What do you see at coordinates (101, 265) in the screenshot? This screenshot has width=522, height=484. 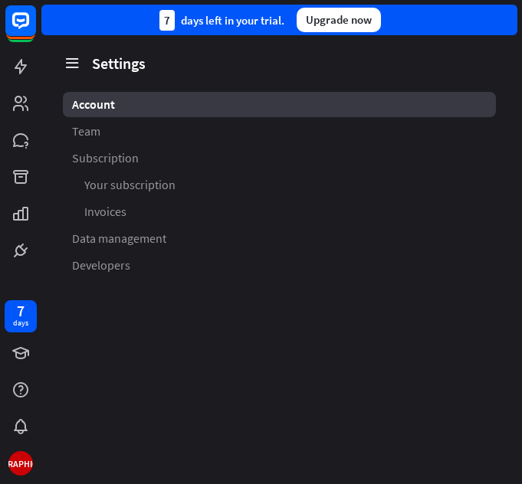 I see `span: Developers` at bounding box center [101, 265].